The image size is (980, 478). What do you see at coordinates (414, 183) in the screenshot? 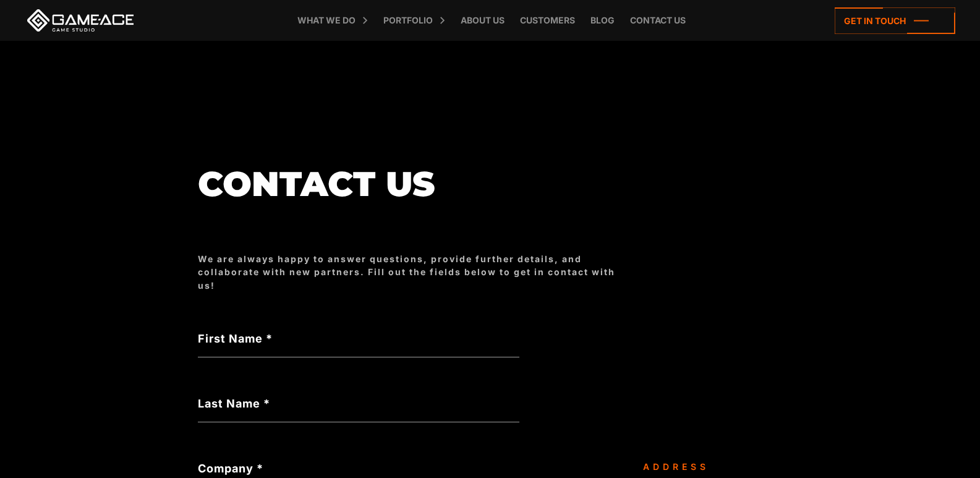
I see `h1: Contact us` at bounding box center [414, 183].